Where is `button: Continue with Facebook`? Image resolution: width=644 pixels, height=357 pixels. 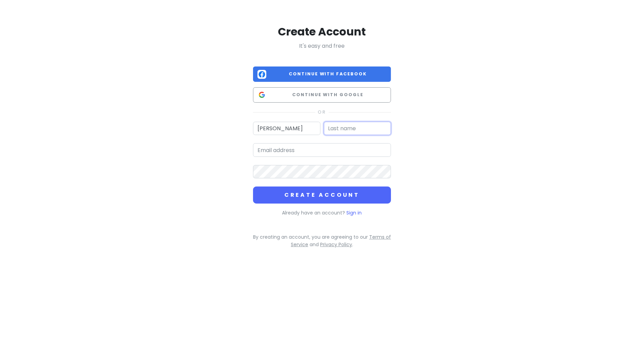
button: Continue with Facebook is located at coordinates (322, 74).